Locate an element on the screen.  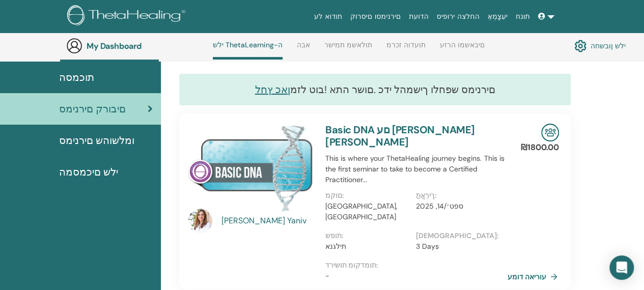
a: יעִצָמְאֶ is located at coordinates (497, 17).